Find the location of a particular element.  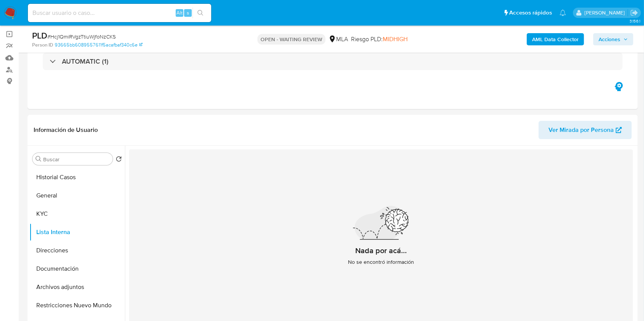

p: valentina.santellan@mercadolibre.com is located at coordinates (605, 13).